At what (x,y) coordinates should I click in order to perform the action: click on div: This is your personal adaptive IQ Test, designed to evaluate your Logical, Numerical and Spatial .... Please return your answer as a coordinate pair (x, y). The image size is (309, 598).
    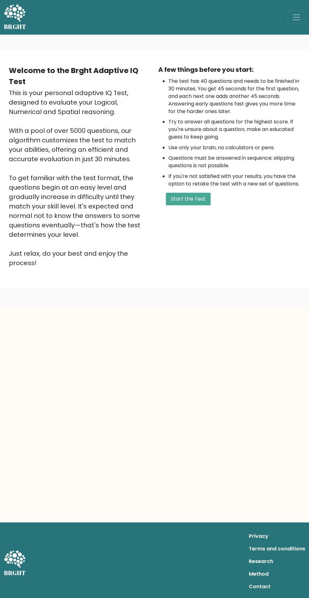
    Looking at the image, I should click on (80, 178).